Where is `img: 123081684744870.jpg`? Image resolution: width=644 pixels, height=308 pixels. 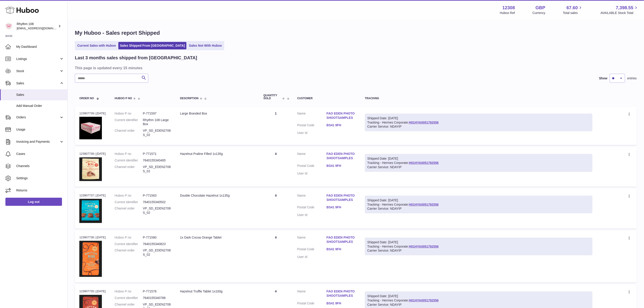
img: 123081684744870.jpg is located at coordinates (91, 128).